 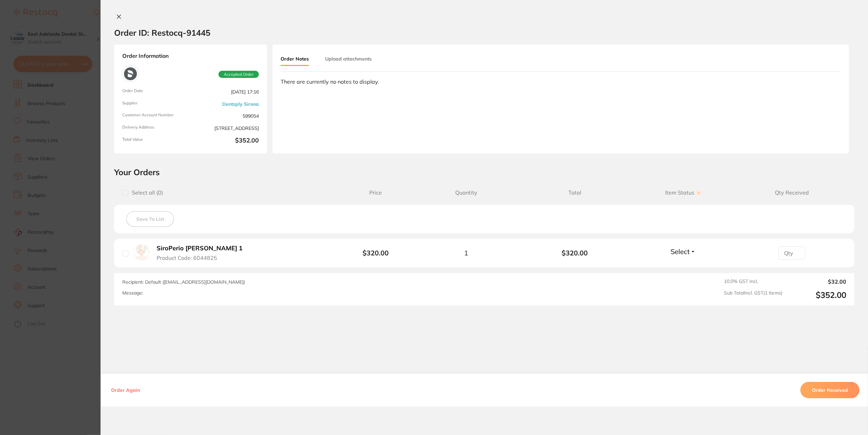 I want to click on span: 599054, so click(x=226, y=116).